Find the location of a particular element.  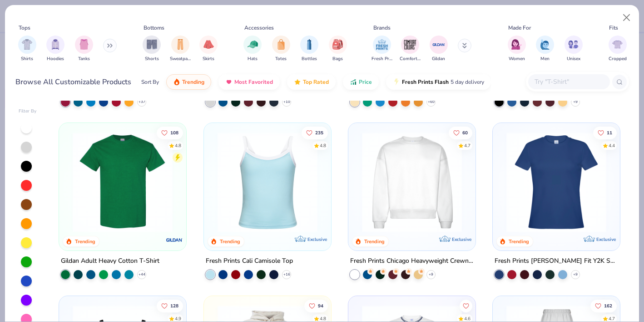

div: filter for Totes is located at coordinates (282, 49).